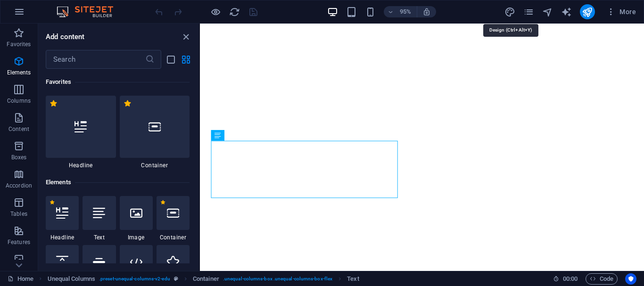  Describe the element at coordinates (529, 12) in the screenshot. I see `button: pages` at that location.